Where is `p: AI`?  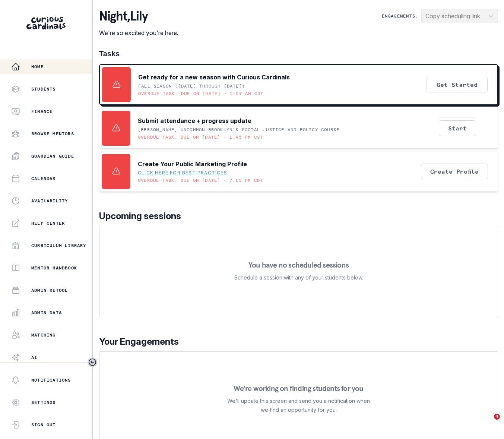 p: AI is located at coordinates (34, 357).